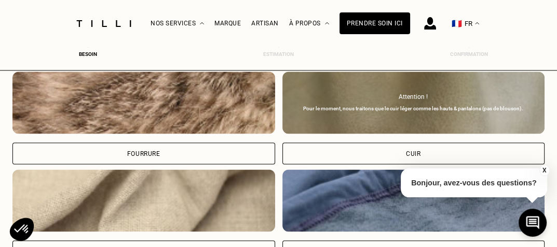  What do you see at coordinates (465, 23) in the screenshot?
I see `button: 🇫🇷 FR` at bounding box center [465, 23].